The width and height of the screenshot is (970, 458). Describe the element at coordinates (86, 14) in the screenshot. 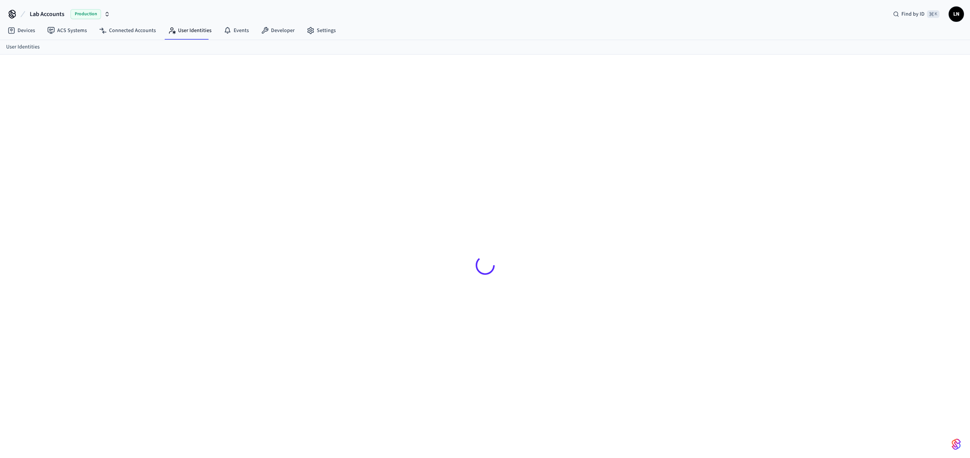

I see `span: Production` at that location.